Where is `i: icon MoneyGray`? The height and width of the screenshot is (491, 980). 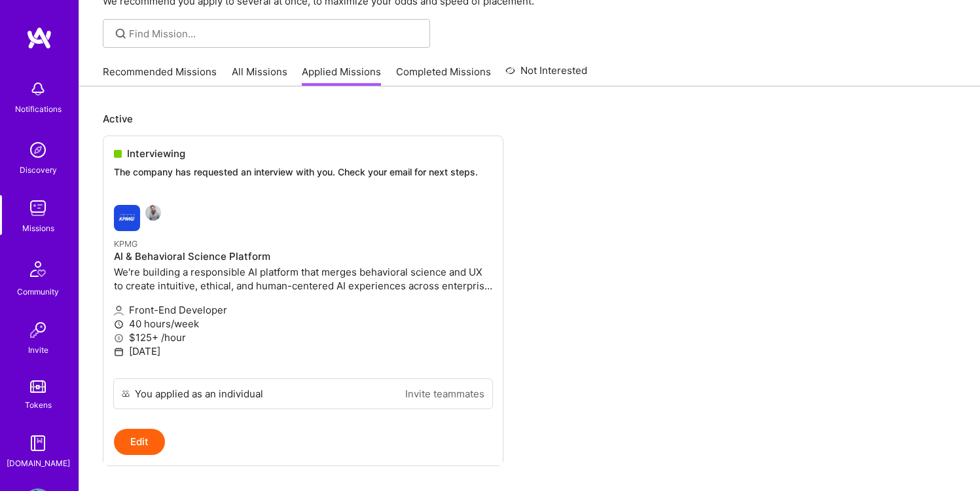 i: icon MoneyGray is located at coordinates (119, 338).